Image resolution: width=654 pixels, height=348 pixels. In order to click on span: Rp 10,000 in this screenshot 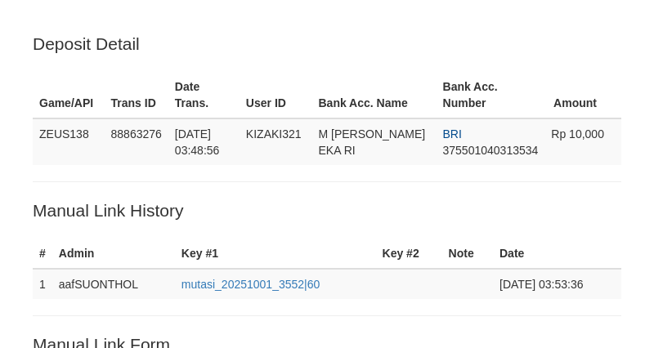, I will do `click(577, 134)`.